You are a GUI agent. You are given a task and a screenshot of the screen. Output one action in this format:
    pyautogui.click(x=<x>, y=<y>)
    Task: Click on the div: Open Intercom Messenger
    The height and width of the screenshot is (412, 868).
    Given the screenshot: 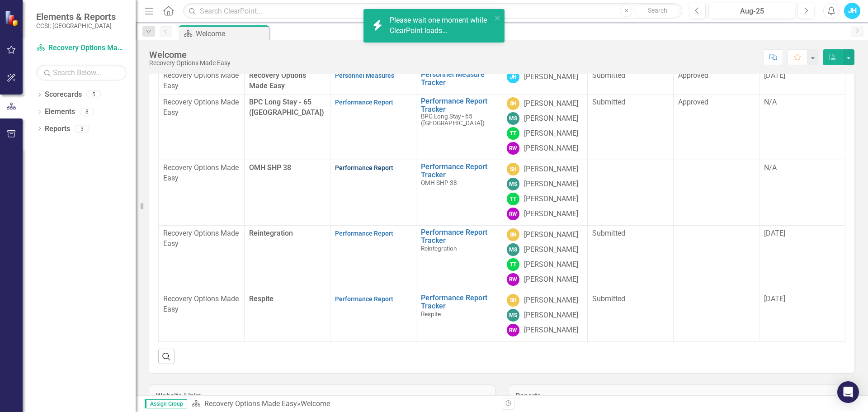 What is the action you would take?
    pyautogui.click(x=848, y=392)
    